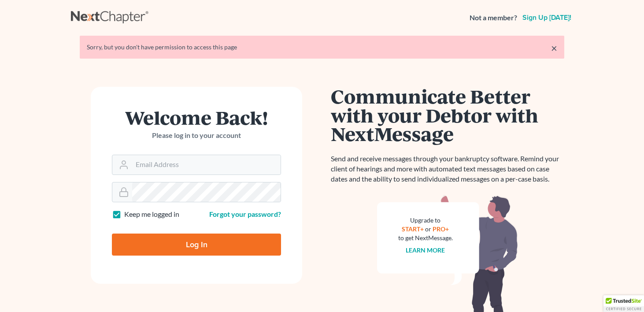 The image size is (644, 312). What do you see at coordinates (413, 229) in the screenshot?
I see `a: START+` at bounding box center [413, 229].